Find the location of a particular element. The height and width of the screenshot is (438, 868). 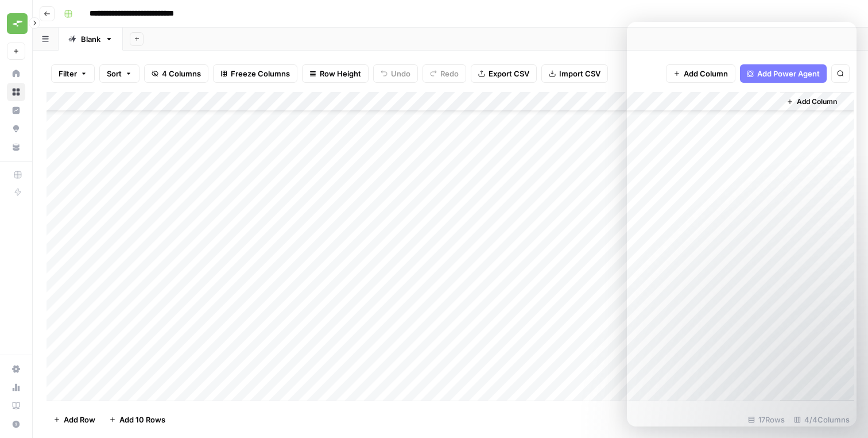

span: Freeze Columns is located at coordinates (260, 74).